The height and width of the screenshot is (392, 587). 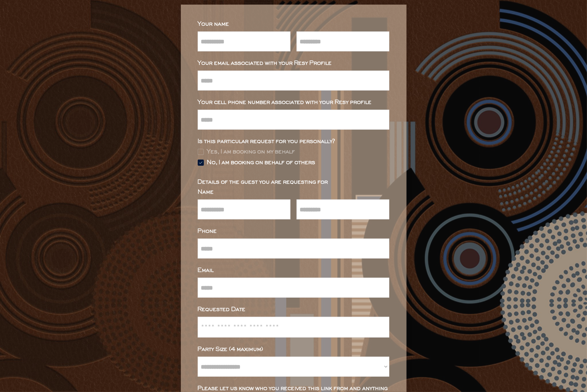 I want to click on div: Name, so click(x=294, y=192).